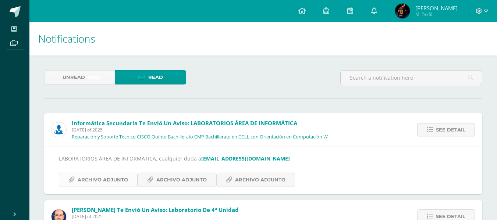 The height and width of the screenshot is (220, 497). Describe the element at coordinates (263, 170) in the screenshot. I see `div: LABORATORIOS ÁREA DE INFORMÁTICA, cualquier duda a` at that location.